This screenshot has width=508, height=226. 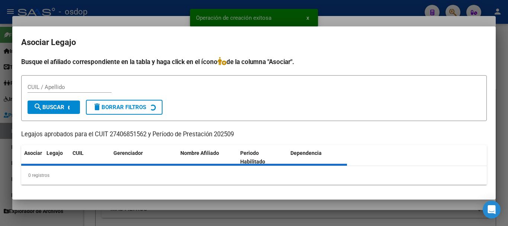 I want to click on span: Borrar Filtros, so click(x=119, y=107).